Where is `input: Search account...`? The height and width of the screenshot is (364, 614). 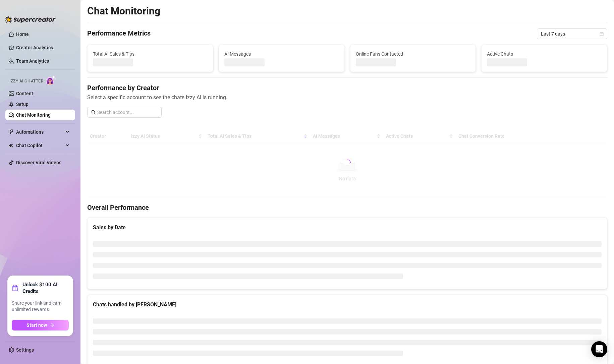 input: Search account... is located at coordinates (127, 112).